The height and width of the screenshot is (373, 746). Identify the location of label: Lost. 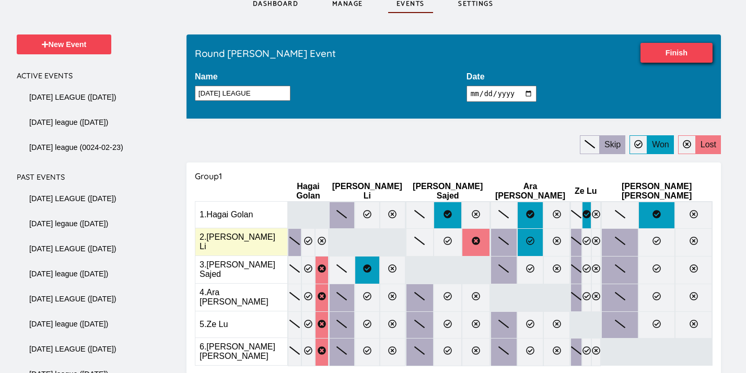
(708, 145).